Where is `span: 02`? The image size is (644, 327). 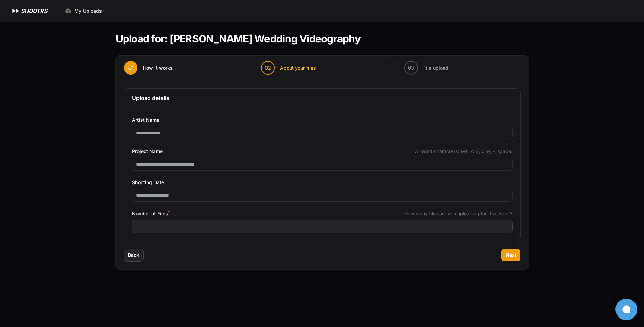 span: 02 is located at coordinates (268, 68).